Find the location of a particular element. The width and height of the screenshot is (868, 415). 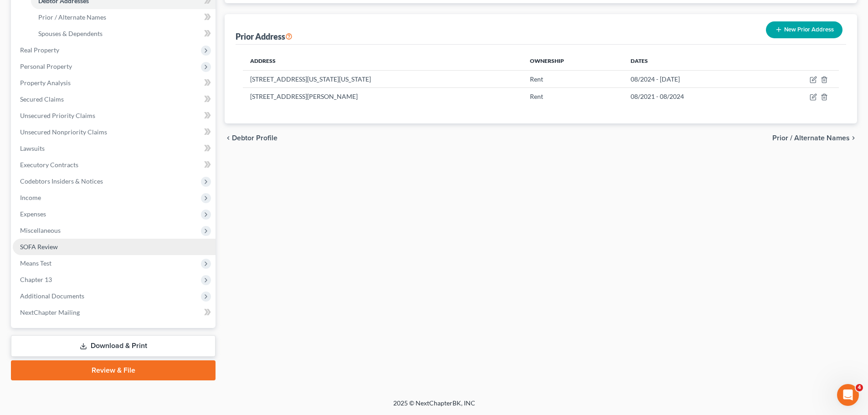

a: Review & File is located at coordinates (113, 371).